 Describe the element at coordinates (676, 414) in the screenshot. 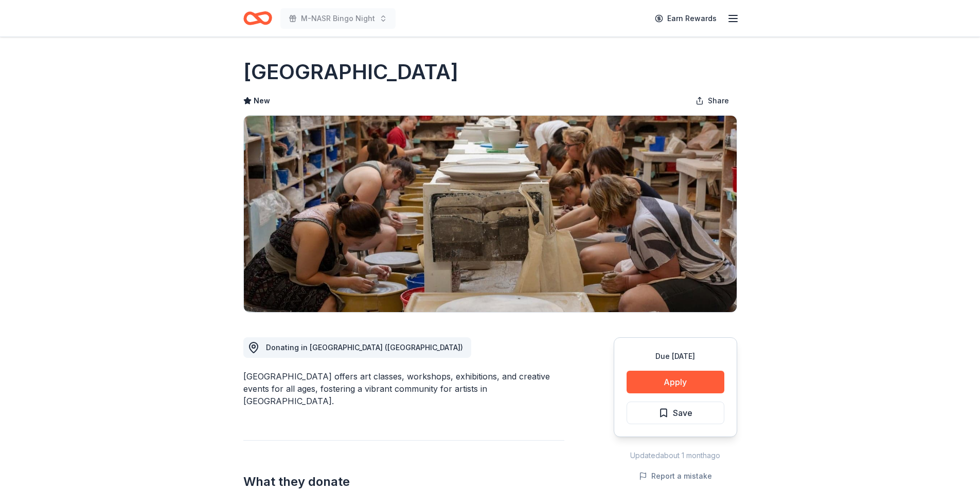

I see `button: Save` at that location.